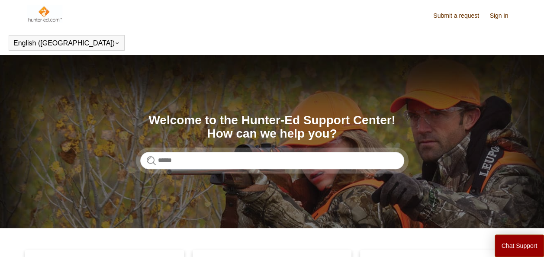  I want to click on input: Search, so click(272, 161).